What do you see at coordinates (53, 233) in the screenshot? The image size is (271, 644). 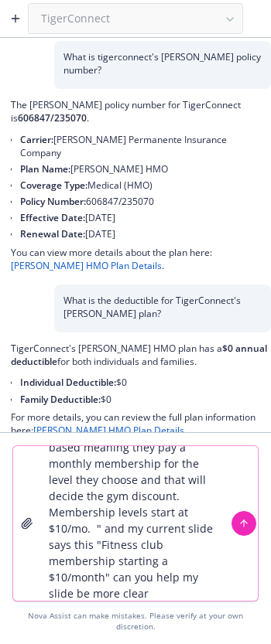 I see `span: Renewal Date:` at bounding box center [53, 233].